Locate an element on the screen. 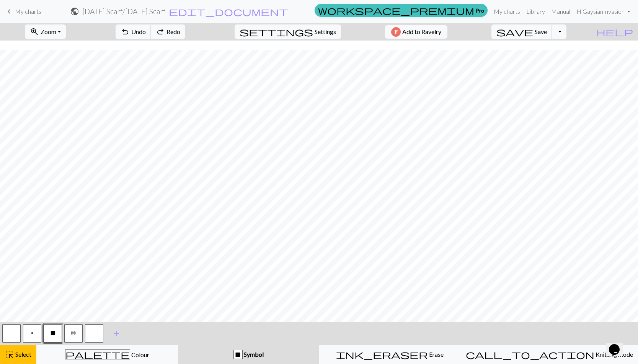 Image resolution: width=638 pixels, height=364 pixels. span: redo is located at coordinates (160, 32).